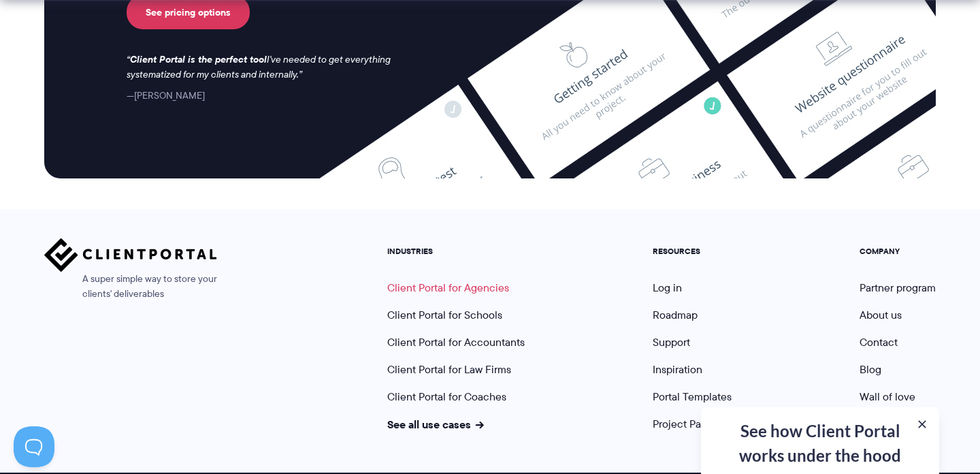 The height and width of the screenshot is (474, 980). I want to click on a: Client Portal for Coaches, so click(447, 396).